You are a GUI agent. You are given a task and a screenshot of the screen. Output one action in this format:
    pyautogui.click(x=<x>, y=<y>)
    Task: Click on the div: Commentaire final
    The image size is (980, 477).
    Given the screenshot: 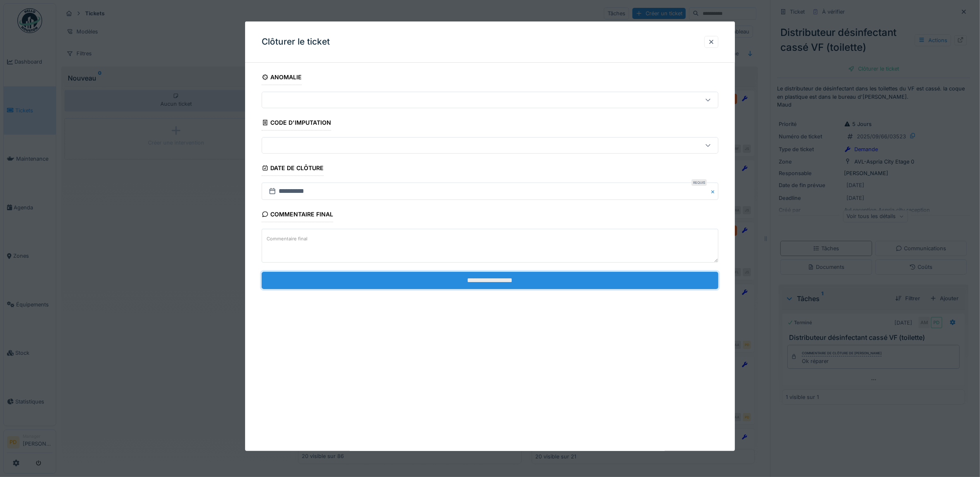 What is the action you would take?
    pyautogui.click(x=297, y=215)
    